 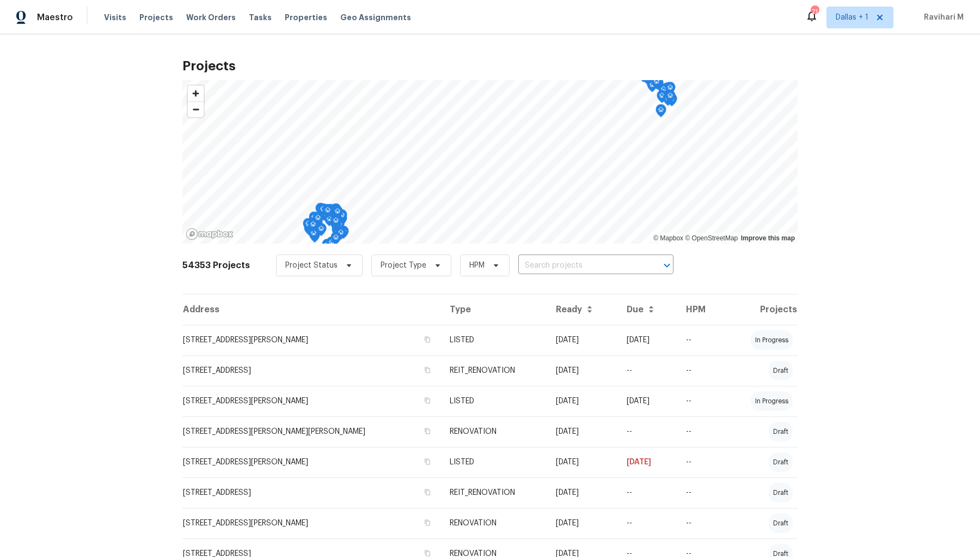 What do you see at coordinates (156, 17) in the screenshot?
I see `span: Projects` at bounding box center [156, 17].